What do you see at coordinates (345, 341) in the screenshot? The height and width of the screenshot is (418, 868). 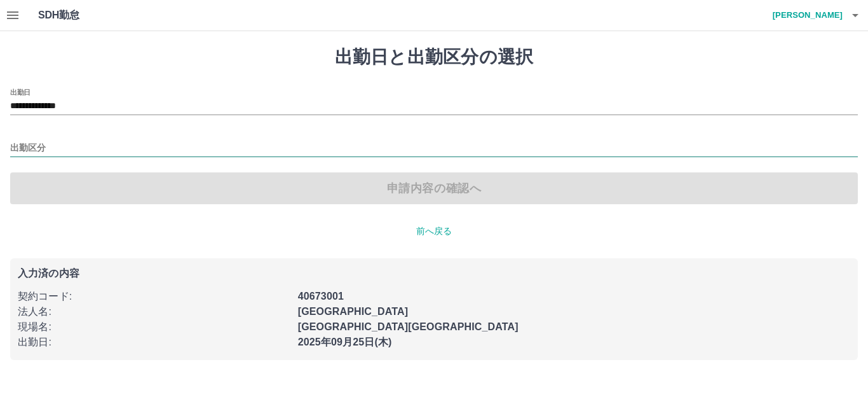 I see `b: 2025年09月25日(木)` at bounding box center [345, 341].